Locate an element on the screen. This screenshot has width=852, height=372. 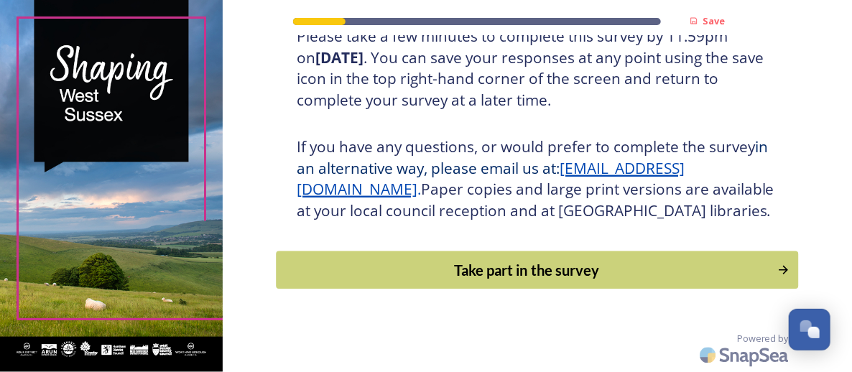
img: SnapSea Logo is located at coordinates (746, 355).